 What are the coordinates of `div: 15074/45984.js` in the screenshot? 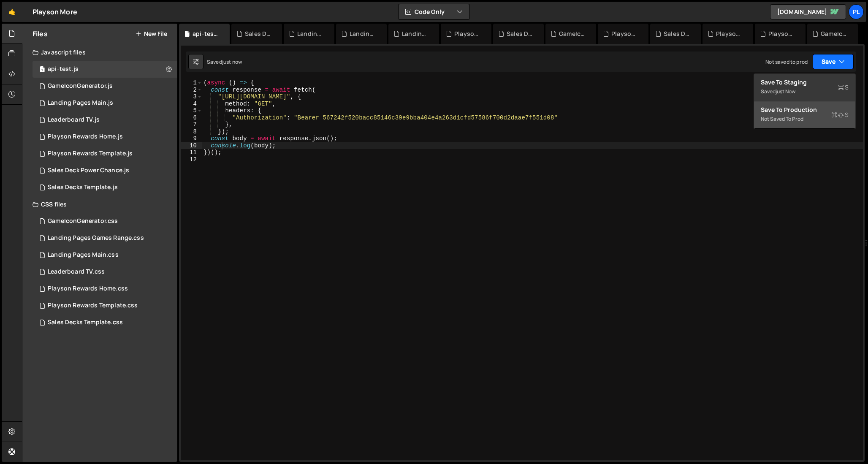 It's located at (105, 70).